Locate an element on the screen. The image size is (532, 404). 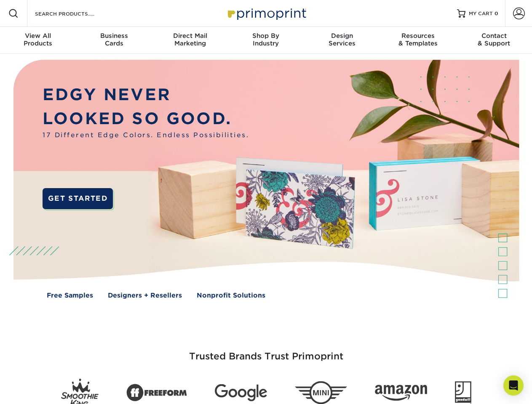
a: DesignServices is located at coordinates (342, 40).